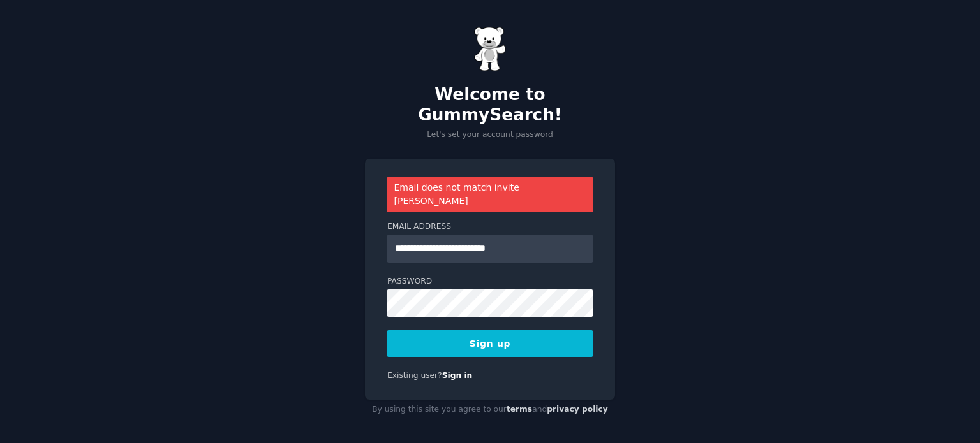  I want to click on img: Gummy Bear, so click(490, 49).